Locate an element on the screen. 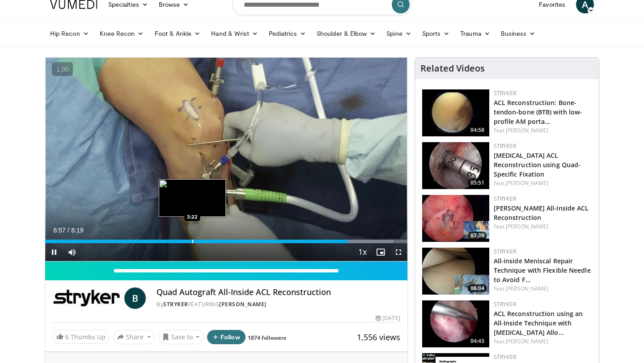 The height and width of the screenshot is (363, 644). img: image.jpeg is located at coordinates (192, 198).